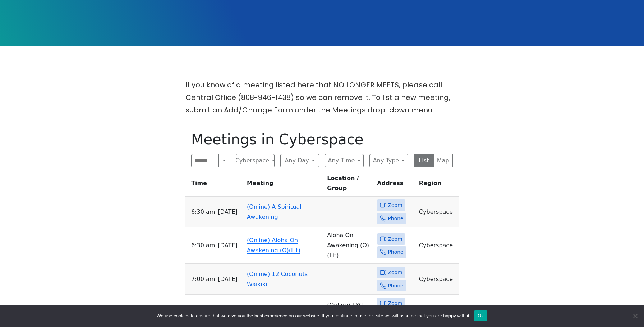 This screenshot has width=644, height=327. I want to click on td: (Online) TYG Online, so click(349, 310).